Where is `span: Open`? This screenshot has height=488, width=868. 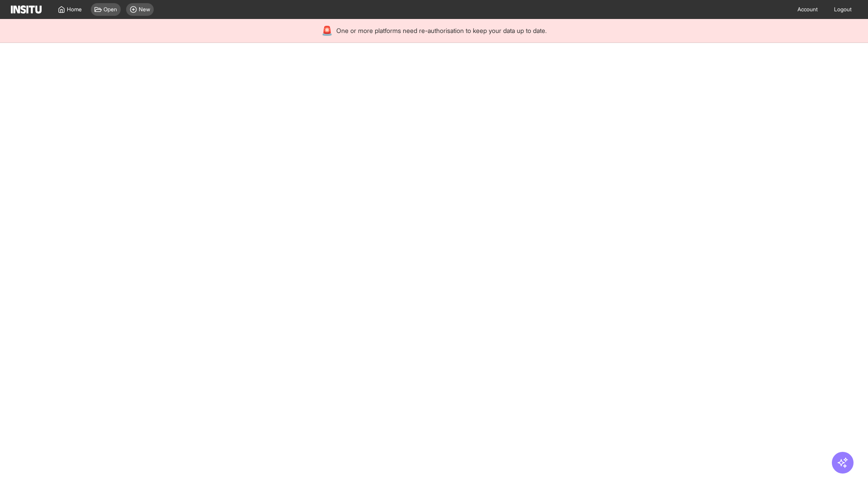 span: Open is located at coordinates (110, 10).